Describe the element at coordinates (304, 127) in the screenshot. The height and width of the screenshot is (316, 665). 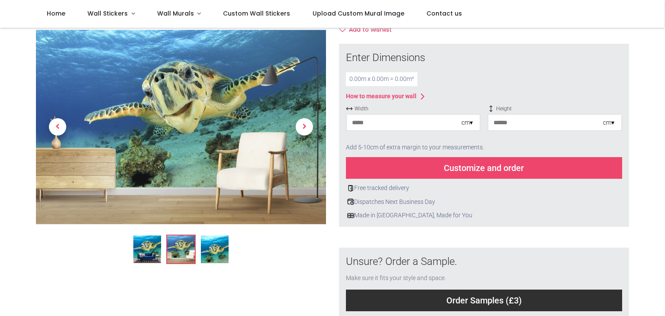
I see `span: Next` at that location.